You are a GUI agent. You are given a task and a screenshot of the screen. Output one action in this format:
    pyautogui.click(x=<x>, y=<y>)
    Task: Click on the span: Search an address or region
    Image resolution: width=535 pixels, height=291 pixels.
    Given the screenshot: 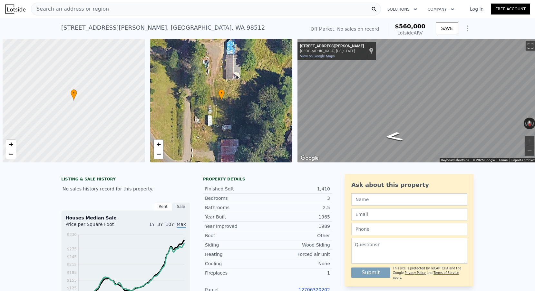 What is the action you would take?
    pyautogui.click(x=70, y=9)
    